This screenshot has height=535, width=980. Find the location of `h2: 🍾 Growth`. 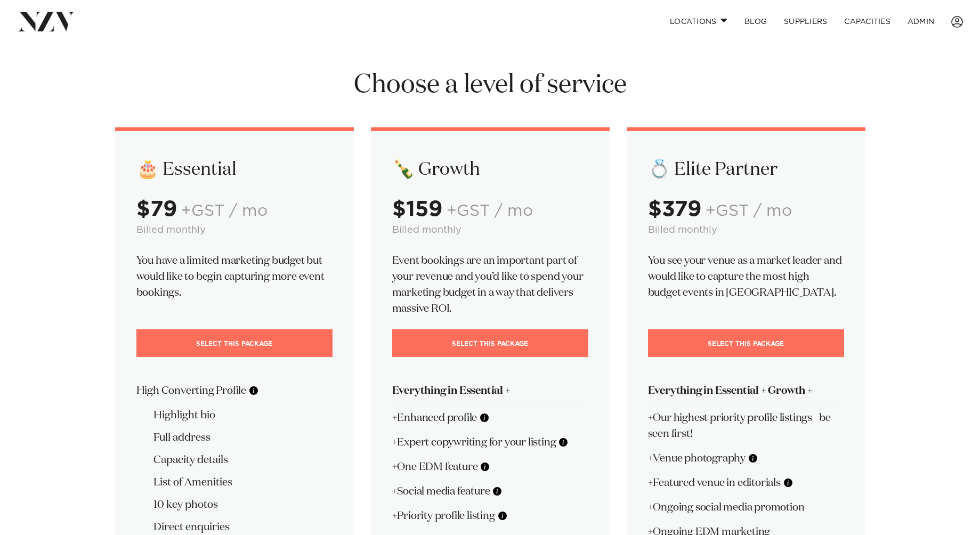

h2: 🍾 Growth is located at coordinates (490, 170).